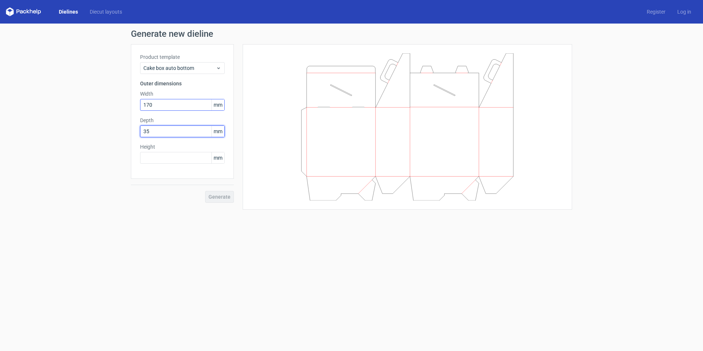 This screenshot has height=351, width=703. I want to click on span: Cake box auto bottom, so click(179, 68).